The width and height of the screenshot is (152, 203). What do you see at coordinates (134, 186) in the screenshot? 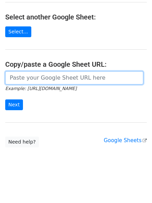
I see `div: Chat Widget` at bounding box center [134, 186].